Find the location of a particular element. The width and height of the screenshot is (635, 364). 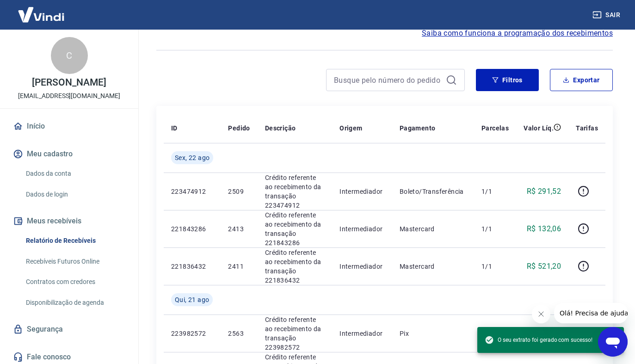

p: 2509 is located at coordinates (239, 191).